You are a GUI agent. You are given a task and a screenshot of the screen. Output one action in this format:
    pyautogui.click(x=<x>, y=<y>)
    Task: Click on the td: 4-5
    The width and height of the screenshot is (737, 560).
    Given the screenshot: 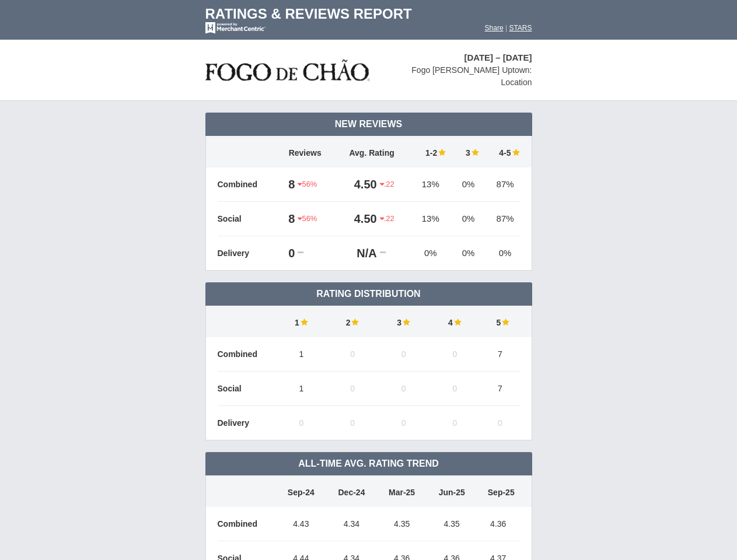 What is the action you would take?
    pyautogui.click(x=502, y=151)
    